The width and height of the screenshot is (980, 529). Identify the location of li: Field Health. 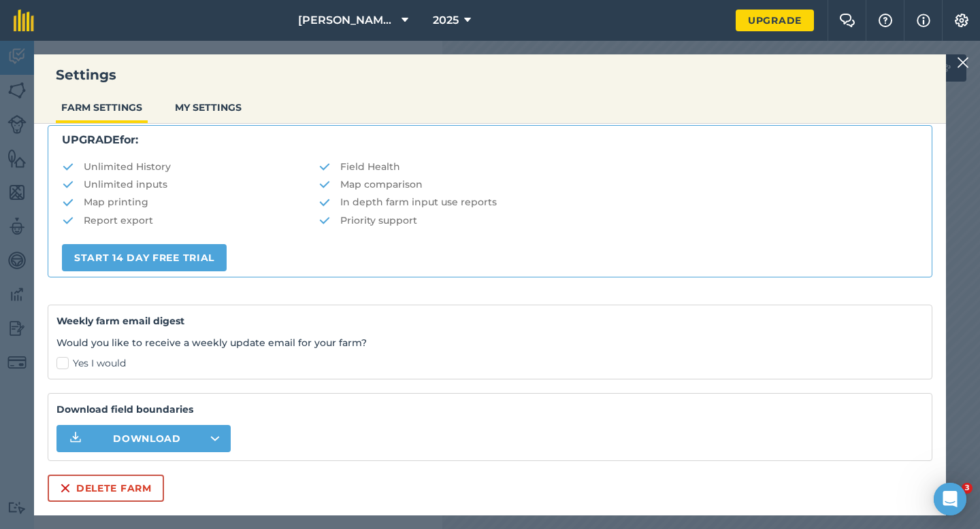
(618, 166).